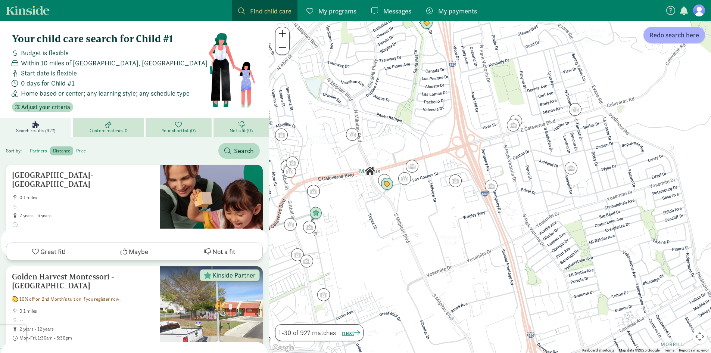 The height and width of the screenshot is (353, 711). What do you see at coordinates (223, 251) in the screenshot?
I see `span: Not a fit` at bounding box center [223, 251].